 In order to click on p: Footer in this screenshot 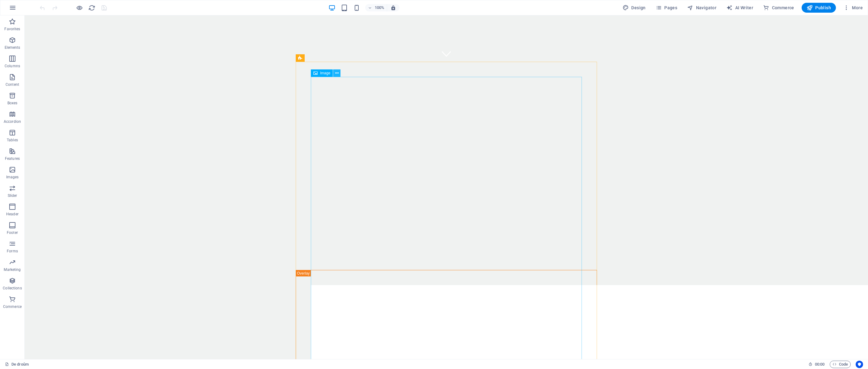, I will do `click(13, 233)`.